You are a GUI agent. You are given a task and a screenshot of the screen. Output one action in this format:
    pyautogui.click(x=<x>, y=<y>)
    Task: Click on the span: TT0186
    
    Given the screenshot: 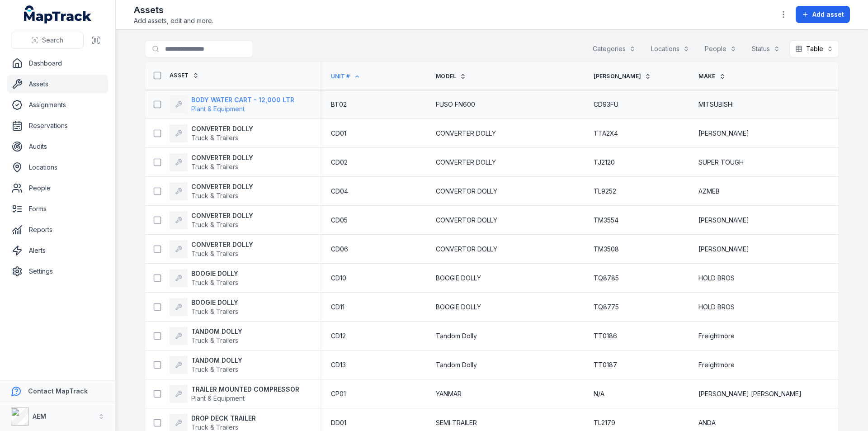 What is the action you would take?
    pyautogui.click(x=605, y=336)
    